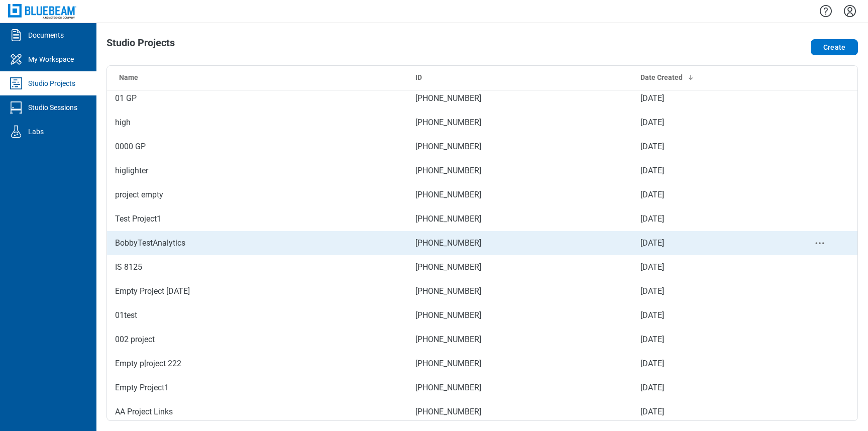 This screenshot has height=431, width=868. What do you see at coordinates (834, 47) in the screenshot?
I see `button: Create` at bounding box center [834, 47].